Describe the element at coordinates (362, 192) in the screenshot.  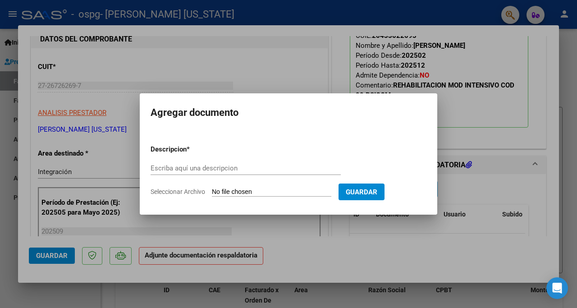
I see `span: Guardar` at that location.